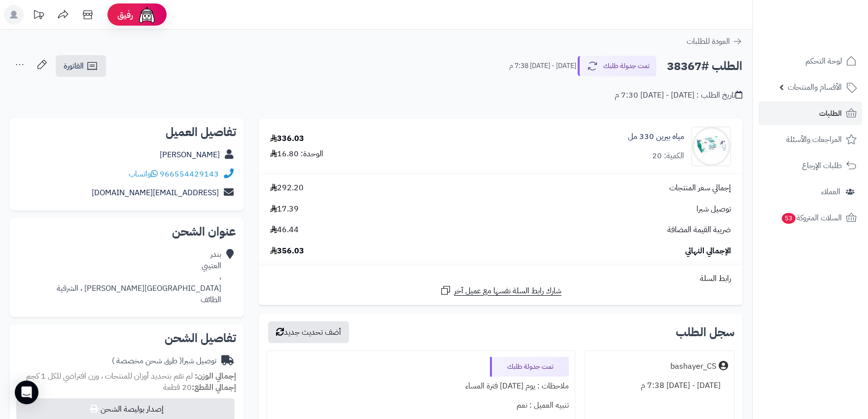 This screenshot has height=419, width=868. I want to click on h2: تفاصيل العميل, so click(126, 132).